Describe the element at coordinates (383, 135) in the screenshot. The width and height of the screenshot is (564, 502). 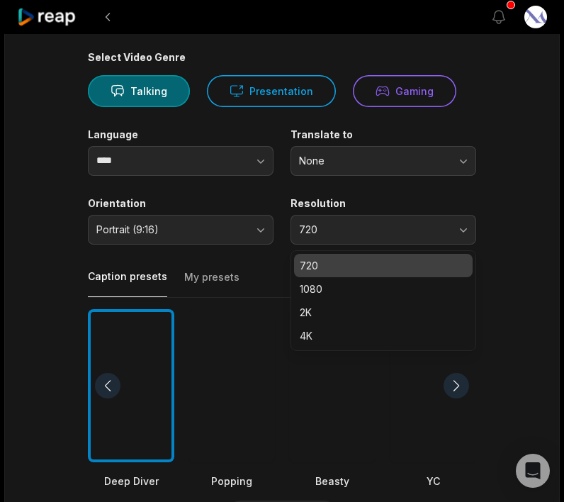
I see `label: Translate to` at that location.